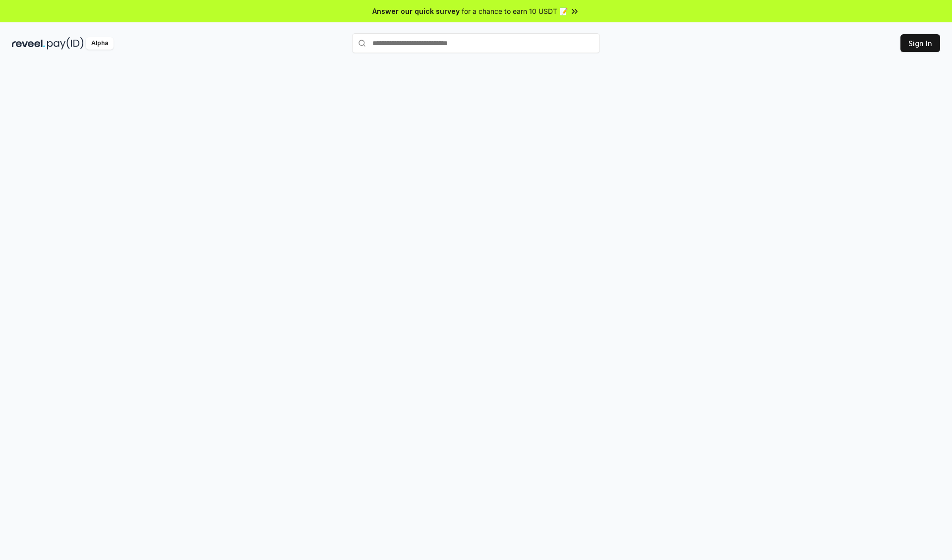  I want to click on img: pay_id, so click(65, 43).